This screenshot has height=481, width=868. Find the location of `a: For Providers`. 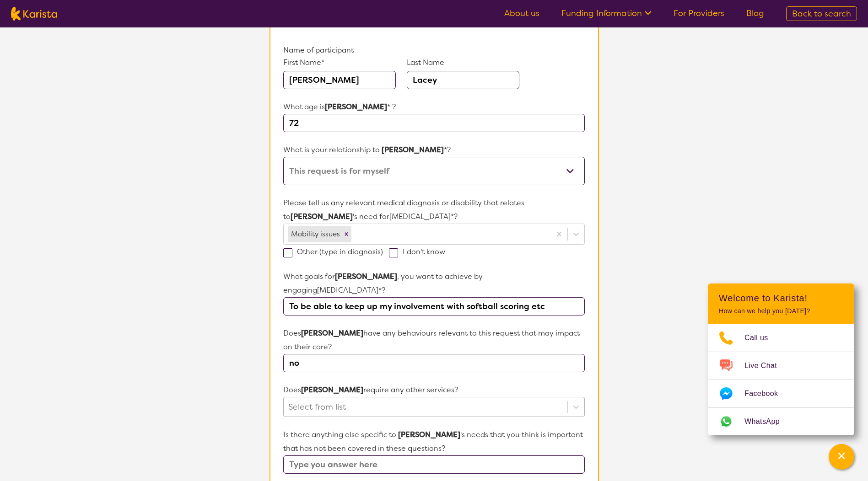

a: For Providers is located at coordinates (699, 13).